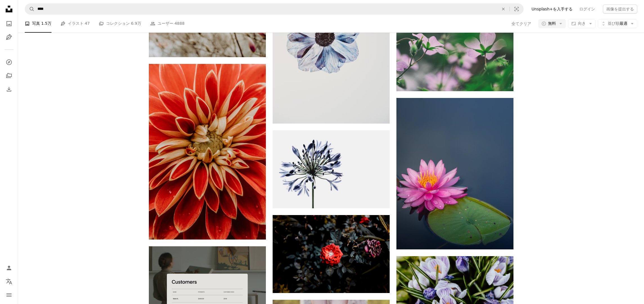  Describe the element at coordinates (331, 169) in the screenshot. I see `img: 白い背景に大きな青い花` at that location.